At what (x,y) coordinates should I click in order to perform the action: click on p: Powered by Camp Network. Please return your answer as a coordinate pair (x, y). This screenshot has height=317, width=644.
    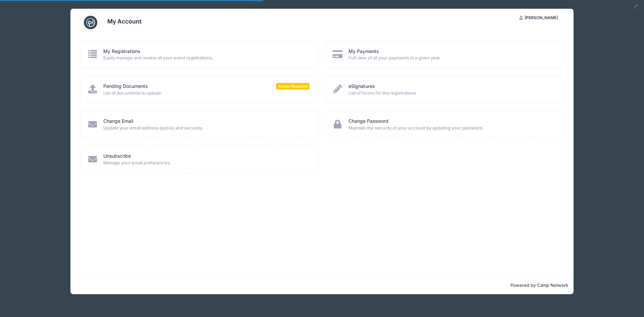
    Looking at the image, I should click on (322, 286).